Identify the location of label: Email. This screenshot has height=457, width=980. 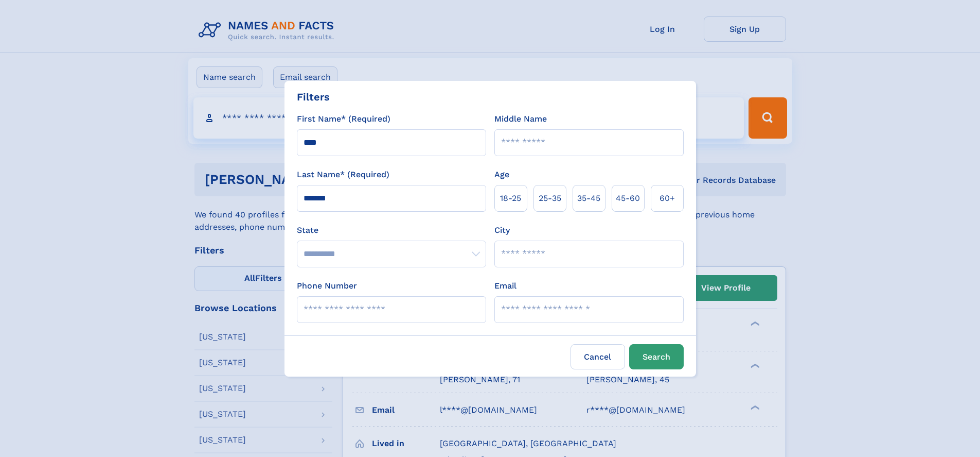
(505, 286).